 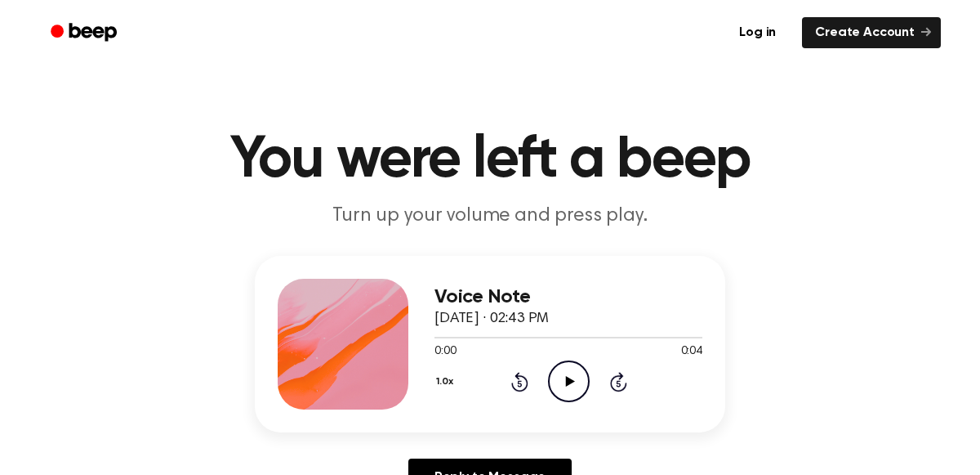 I want to click on button: 1.0x, so click(x=447, y=382).